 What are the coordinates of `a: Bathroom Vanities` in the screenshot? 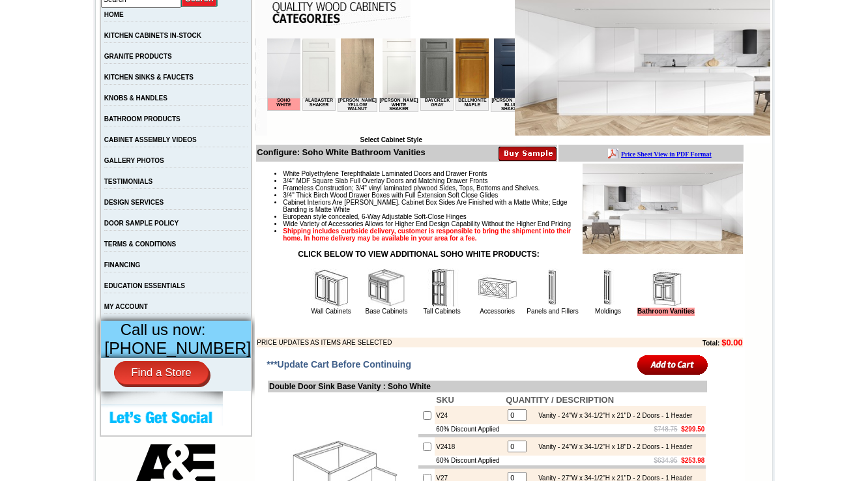 It's located at (666, 311).